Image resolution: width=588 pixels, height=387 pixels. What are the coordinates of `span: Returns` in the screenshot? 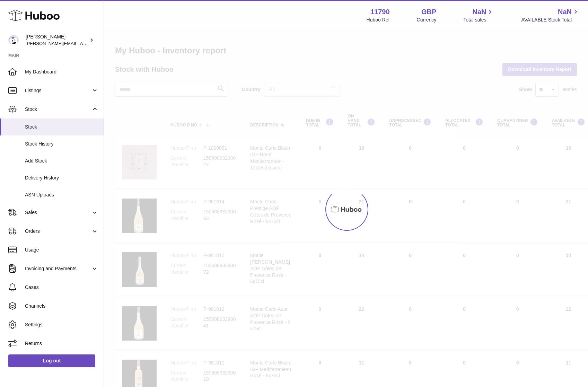 It's located at (62, 343).